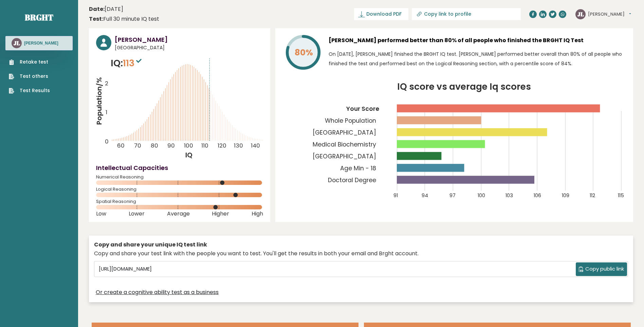  What do you see at coordinates (29, 90) in the screenshot?
I see `a: Test Results` at bounding box center [29, 90].